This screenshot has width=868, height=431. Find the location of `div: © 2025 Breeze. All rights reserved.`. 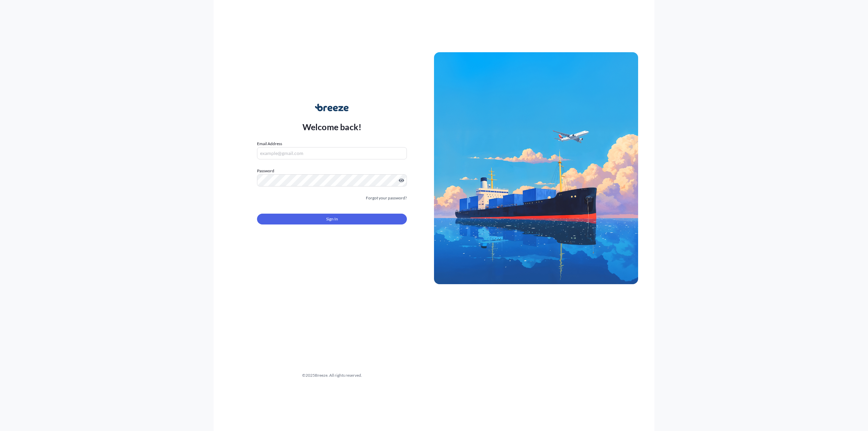

div: © 2025 Breeze. All rights reserved. is located at coordinates (332, 375).